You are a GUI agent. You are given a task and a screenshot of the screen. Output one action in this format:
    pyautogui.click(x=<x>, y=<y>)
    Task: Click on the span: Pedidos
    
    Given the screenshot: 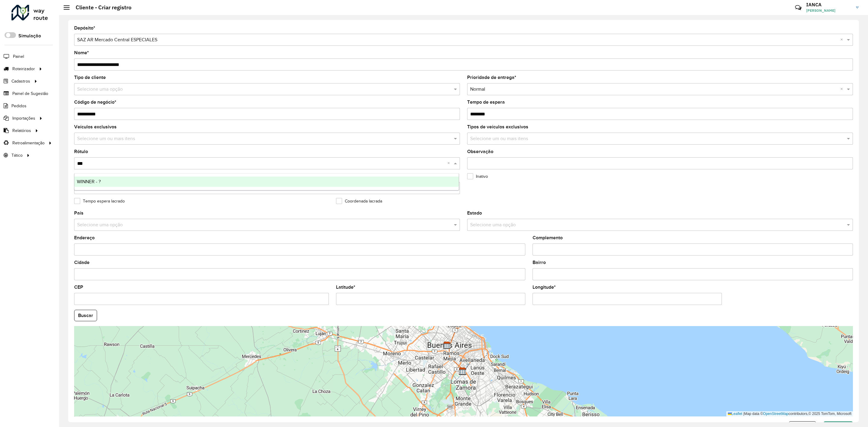 What is the action you would take?
    pyautogui.click(x=19, y=106)
    